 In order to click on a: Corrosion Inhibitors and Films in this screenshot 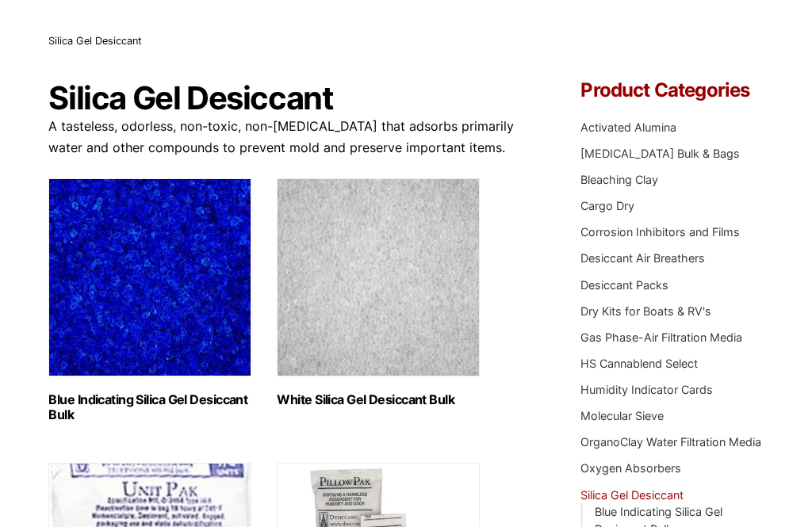, I will do `click(660, 232)`.